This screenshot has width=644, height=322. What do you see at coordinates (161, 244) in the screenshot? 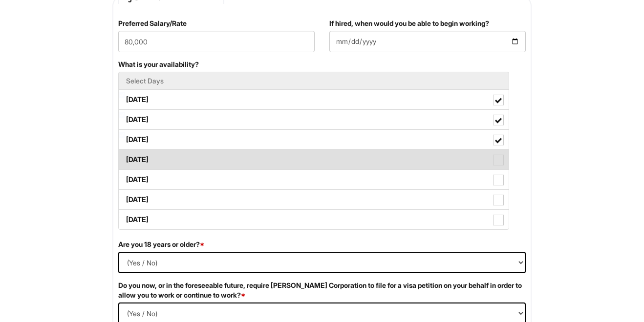
I see `label: Are you 18 years or older?` at bounding box center [161, 244].